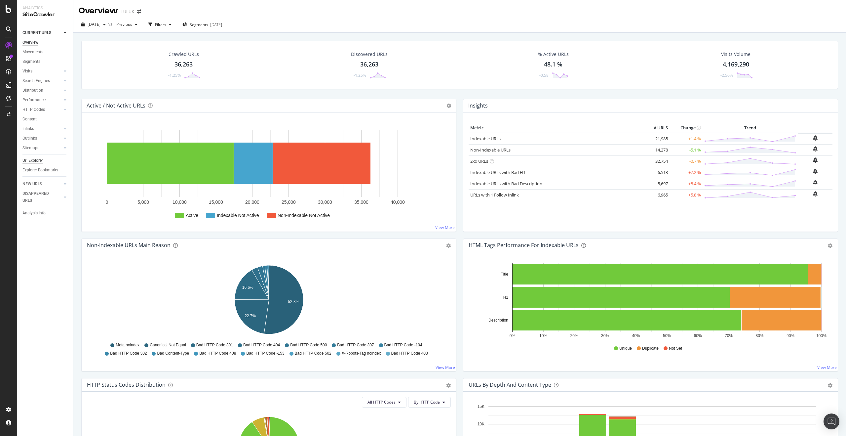 The height and width of the screenshot is (436, 846). I want to click on text: 30,000, so click(325, 202).